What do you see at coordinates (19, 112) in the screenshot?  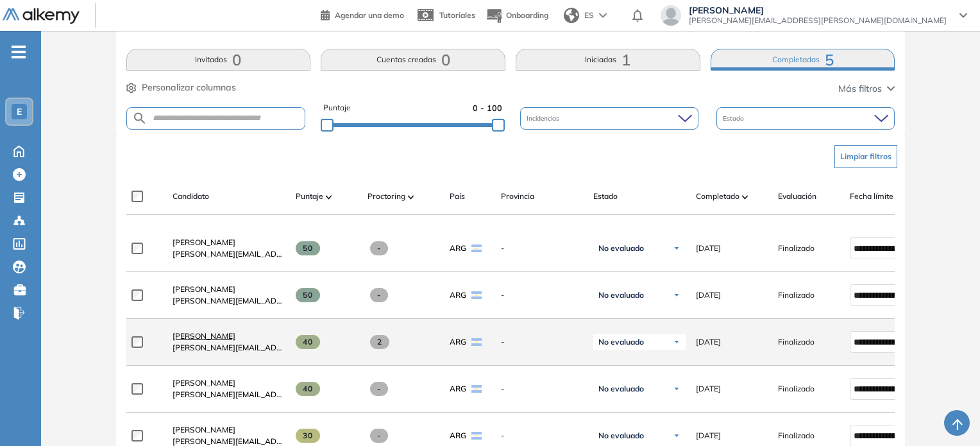 I see `span: E` at bounding box center [19, 112].